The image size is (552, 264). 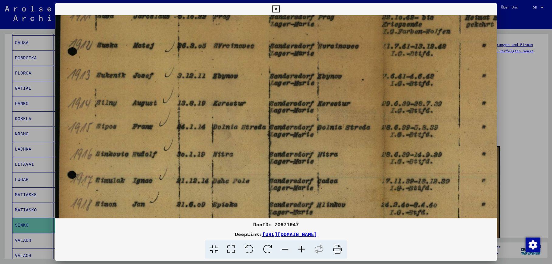 What do you see at coordinates (276, 234) in the screenshot?
I see `div: DeepLink:` at bounding box center [276, 234].